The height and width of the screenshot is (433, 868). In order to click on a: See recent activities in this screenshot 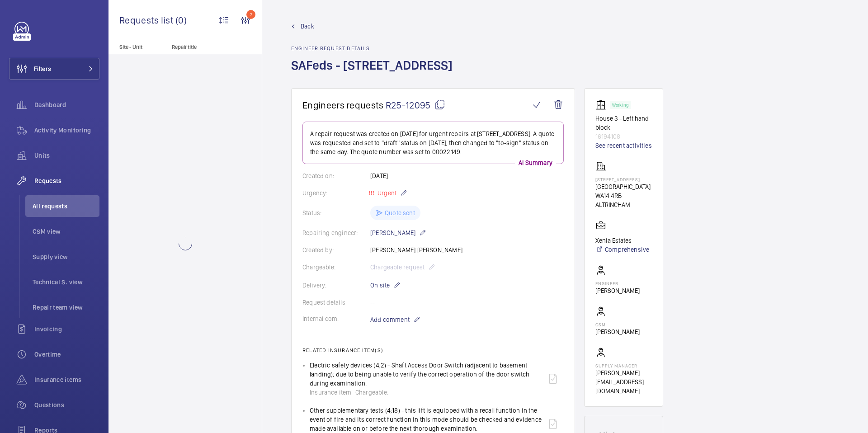, I will do `click(624, 146)`.